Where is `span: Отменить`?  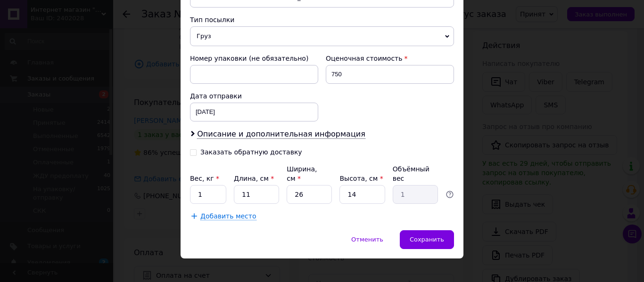 span: Отменить is located at coordinates (367, 240).